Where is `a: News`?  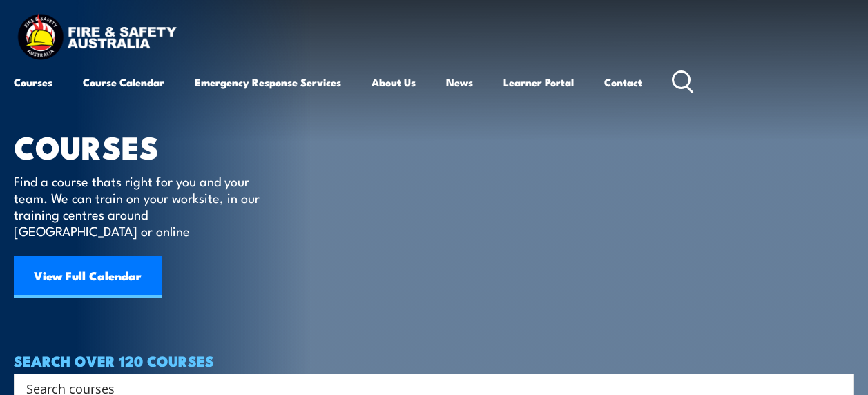 a: News is located at coordinates (459, 82).